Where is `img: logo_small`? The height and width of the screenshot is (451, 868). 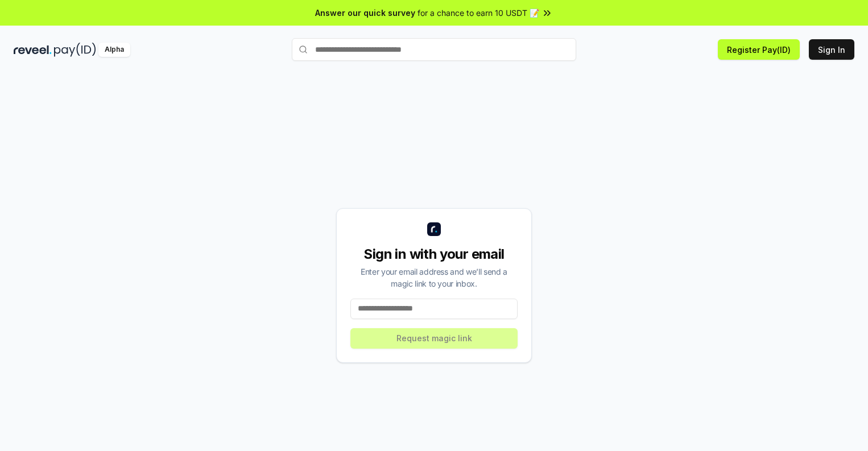 img: logo_small is located at coordinates (434, 229).